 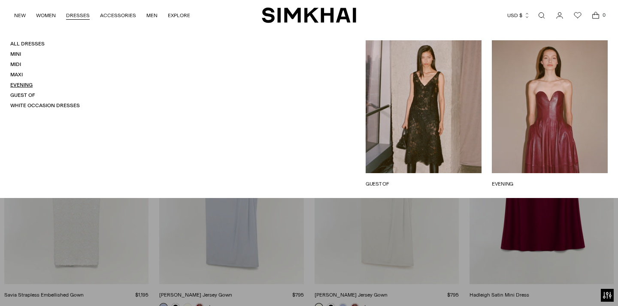 What do you see at coordinates (559, 15) in the screenshot?
I see `a: Go to the account page` at bounding box center [559, 15].